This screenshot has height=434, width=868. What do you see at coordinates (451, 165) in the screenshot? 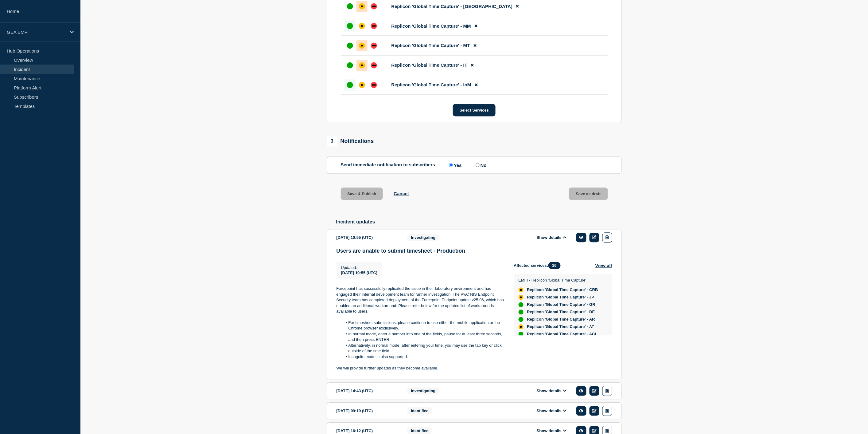
I see `input: Yes` at bounding box center [451, 165].